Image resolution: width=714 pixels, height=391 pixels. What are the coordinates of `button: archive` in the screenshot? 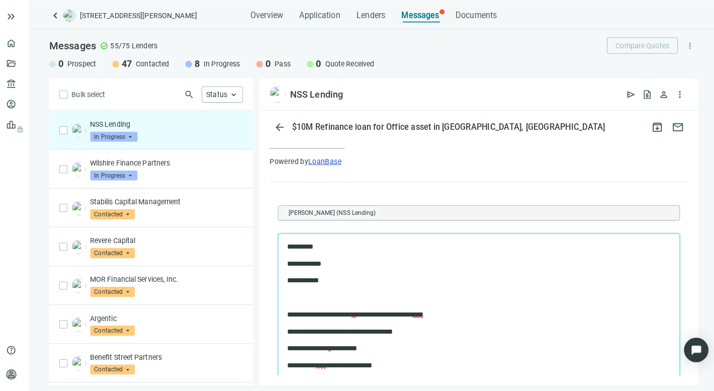 It's located at (654, 129).